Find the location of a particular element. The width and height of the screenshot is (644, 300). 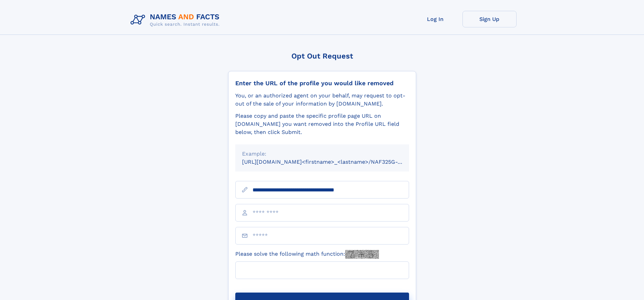

a: Sign Up is located at coordinates (489, 19).